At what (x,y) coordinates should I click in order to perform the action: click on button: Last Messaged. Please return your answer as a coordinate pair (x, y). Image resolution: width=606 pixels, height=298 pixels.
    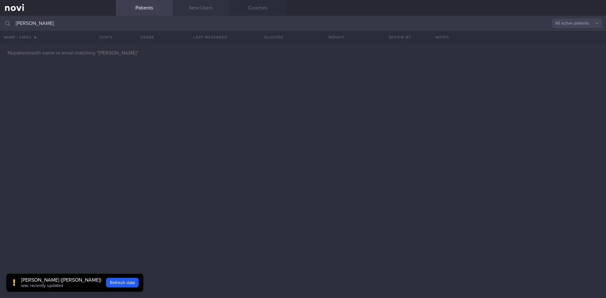
    Looking at the image, I should click on (210, 37).